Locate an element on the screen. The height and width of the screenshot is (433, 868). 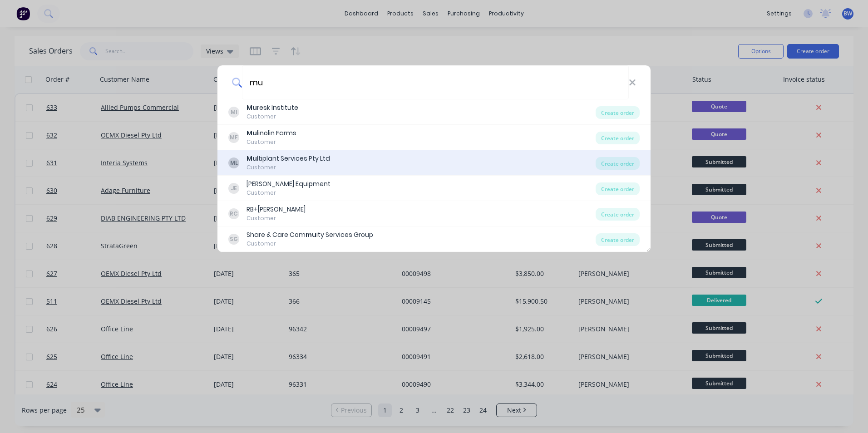
div: RC is located at coordinates (234, 214).